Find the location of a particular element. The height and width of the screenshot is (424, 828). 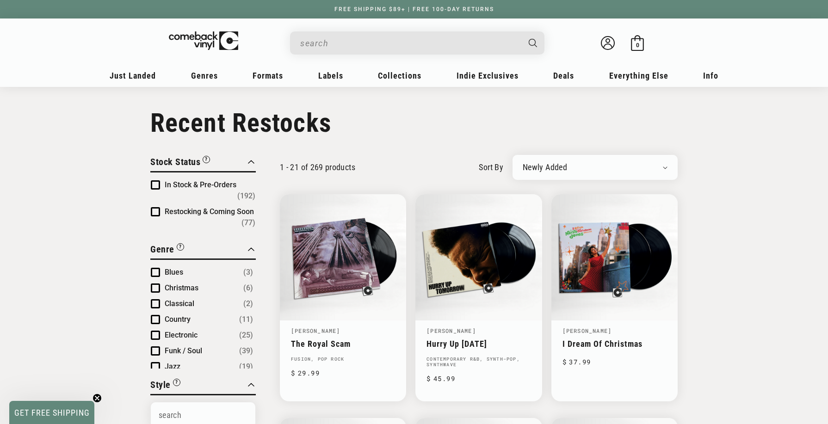

button: Filter by Stock Status is located at coordinates (180, 163).